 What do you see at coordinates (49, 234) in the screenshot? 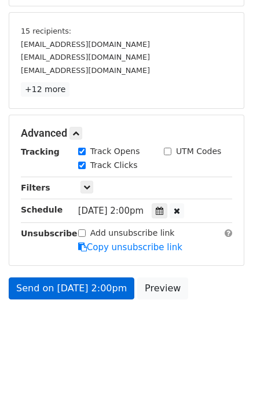
I see `strong: Unsubscribe` at bounding box center [49, 234].